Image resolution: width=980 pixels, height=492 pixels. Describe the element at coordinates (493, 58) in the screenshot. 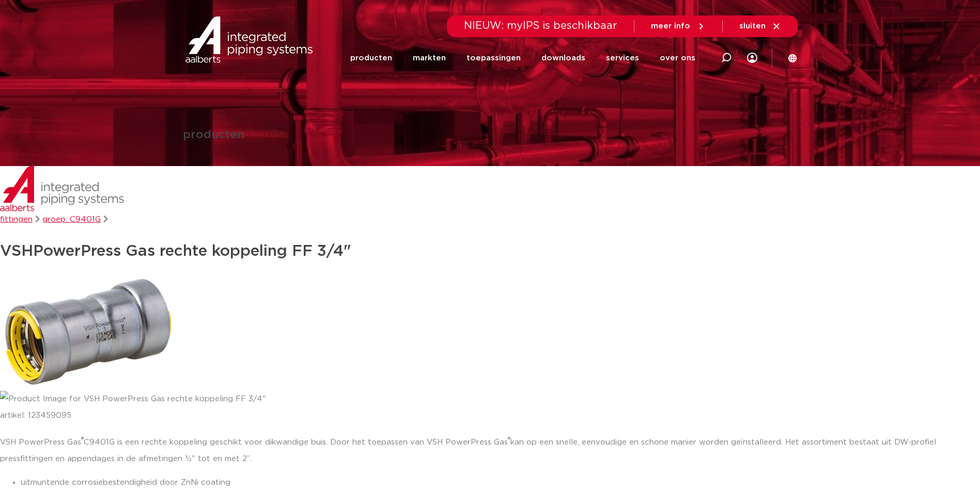

I see `a: toepassingen` at that location.